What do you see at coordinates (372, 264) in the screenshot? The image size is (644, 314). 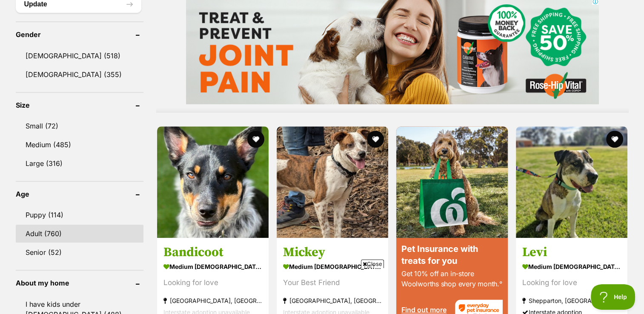 I see `span: Close` at bounding box center [372, 264].